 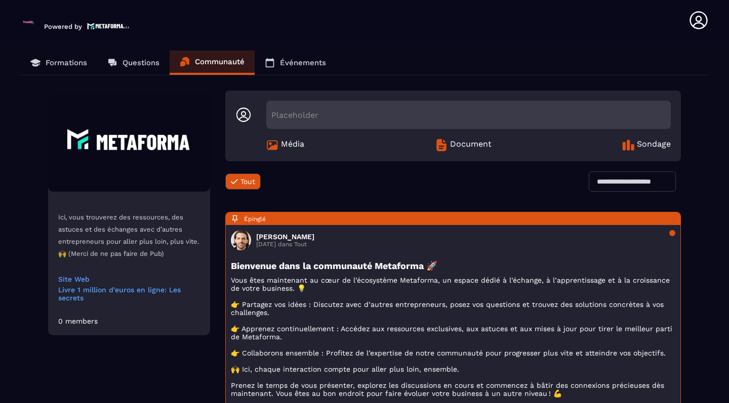 I want to click on a: Communauté, so click(x=212, y=63).